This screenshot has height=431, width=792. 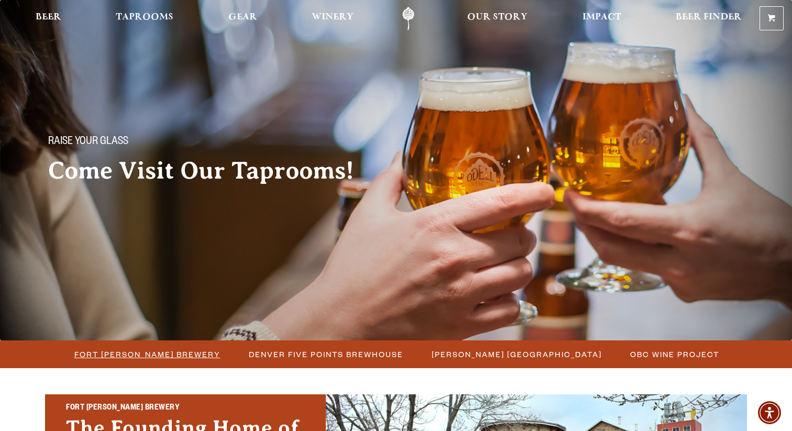 What do you see at coordinates (675, 354) in the screenshot?
I see `span: OBC Wine Project` at bounding box center [675, 354].